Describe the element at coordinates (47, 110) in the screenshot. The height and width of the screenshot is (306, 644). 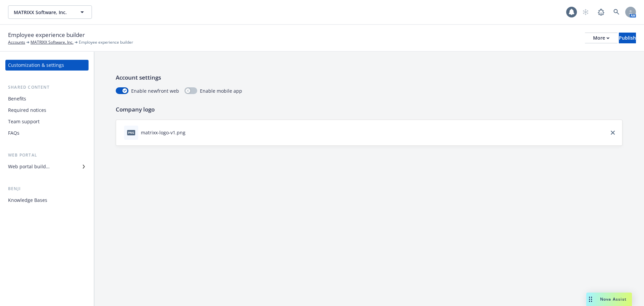
I see `a: Required notices` at that location.